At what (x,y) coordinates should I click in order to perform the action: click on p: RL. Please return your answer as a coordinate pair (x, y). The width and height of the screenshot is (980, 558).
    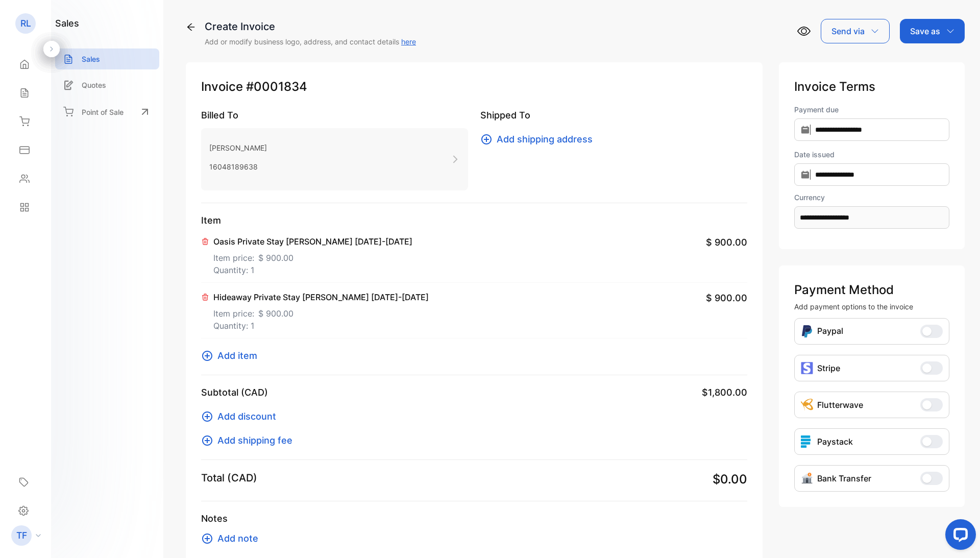
    Looking at the image, I should click on (26, 24).